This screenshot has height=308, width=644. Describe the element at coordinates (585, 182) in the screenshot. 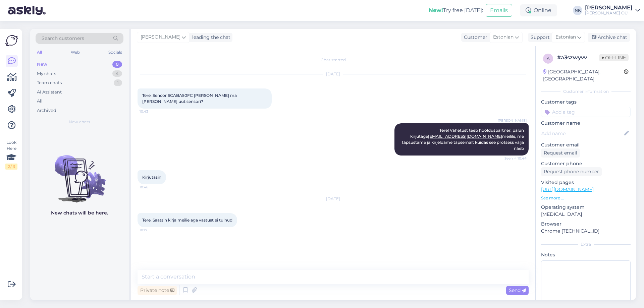

I see `p: Visited pages` at that location.